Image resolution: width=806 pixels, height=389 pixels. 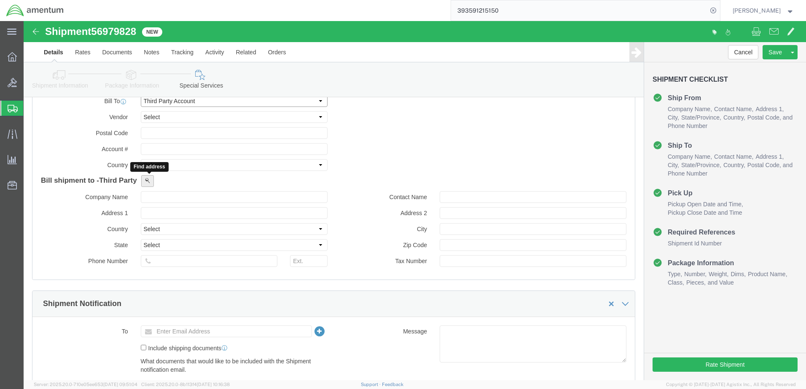 What do you see at coordinates (579, 11) in the screenshot?
I see `input: Search for shipment number, reference number` at bounding box center [579, 11].